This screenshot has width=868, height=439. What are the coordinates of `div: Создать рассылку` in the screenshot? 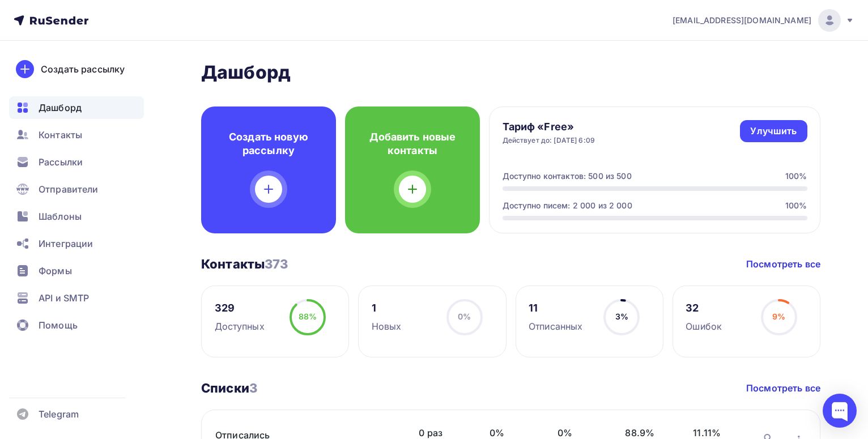 It's located at (83, 69).